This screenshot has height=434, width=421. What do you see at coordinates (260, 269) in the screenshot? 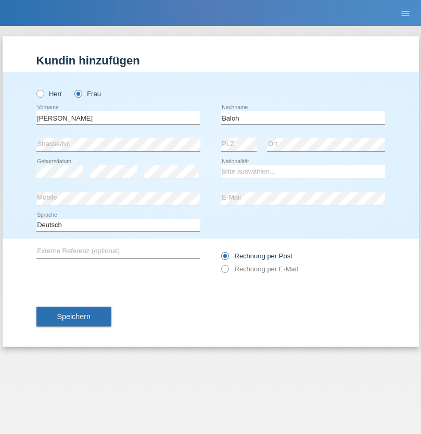
I see `label: Rechnung per E-Mail` at bounding box center [260, 269].